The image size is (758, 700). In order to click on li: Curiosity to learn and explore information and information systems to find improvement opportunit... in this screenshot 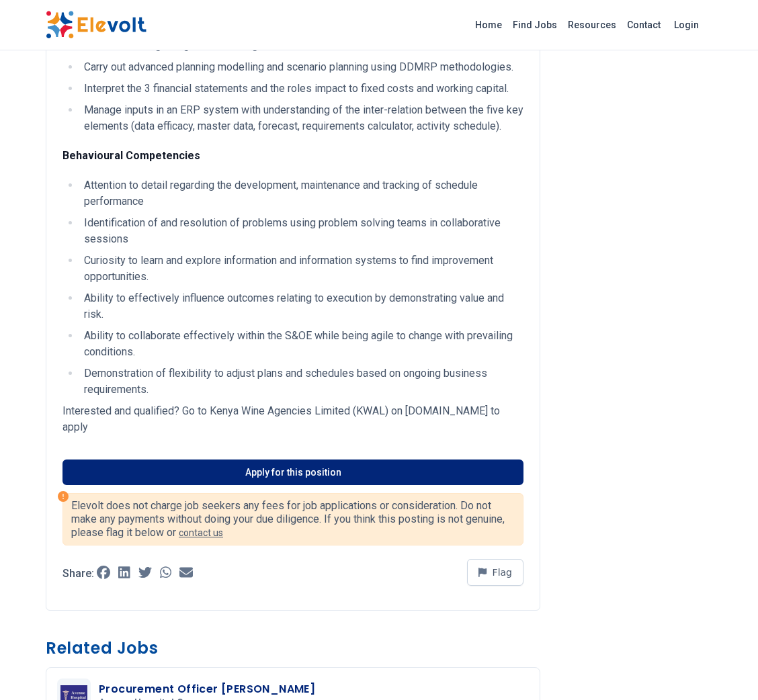, I will do `click(302, 269)`.